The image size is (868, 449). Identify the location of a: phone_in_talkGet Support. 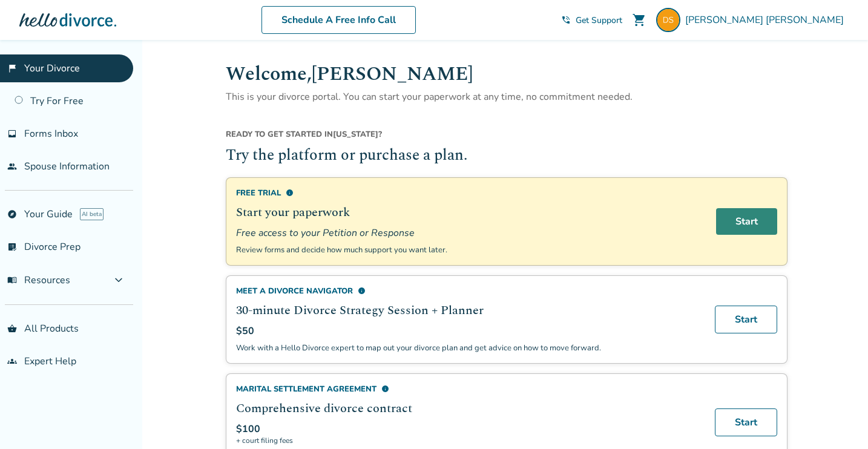
(591, 20).